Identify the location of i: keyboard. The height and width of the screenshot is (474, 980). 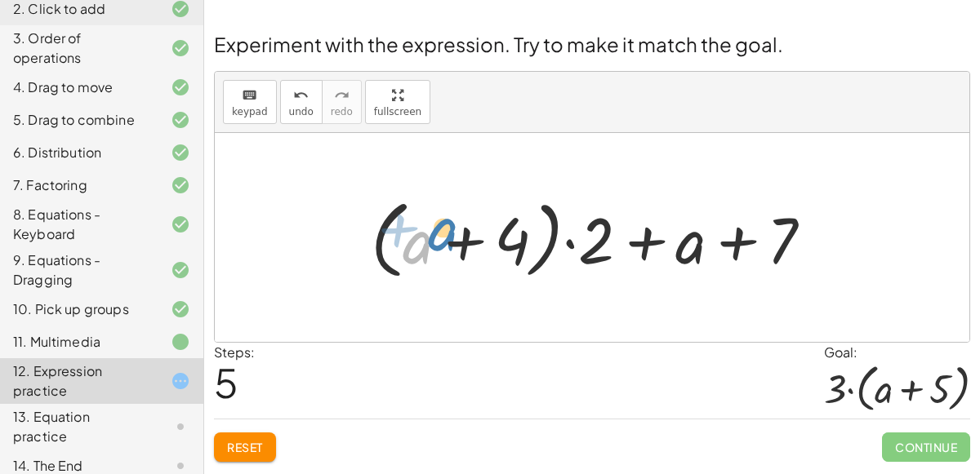
(249, 96).